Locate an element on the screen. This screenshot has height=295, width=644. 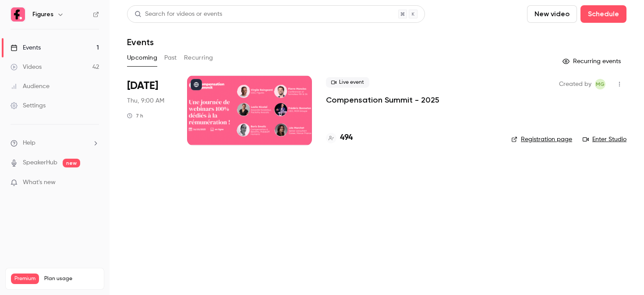
span: Live event is located at coordinates (348, 82).